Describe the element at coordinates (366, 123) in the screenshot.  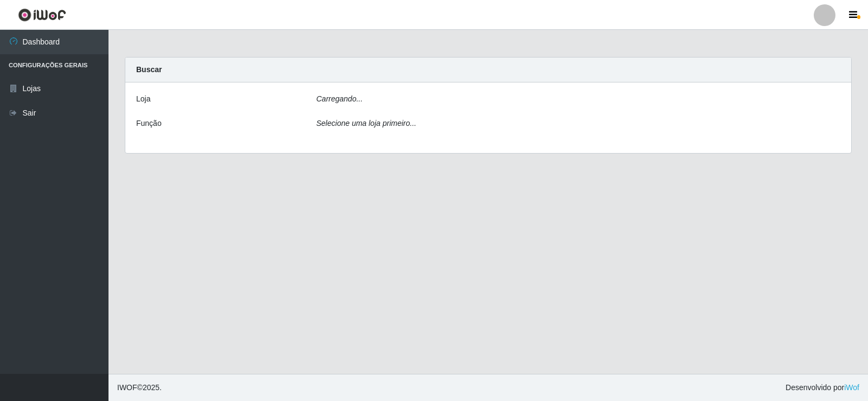
I see `i: Selecione uma loja primeiro...` at that location.